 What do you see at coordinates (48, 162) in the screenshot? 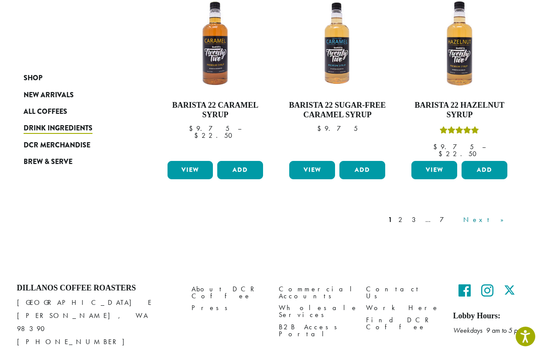
I see `span: Brew & Serve` at bounding box center [48, 162].